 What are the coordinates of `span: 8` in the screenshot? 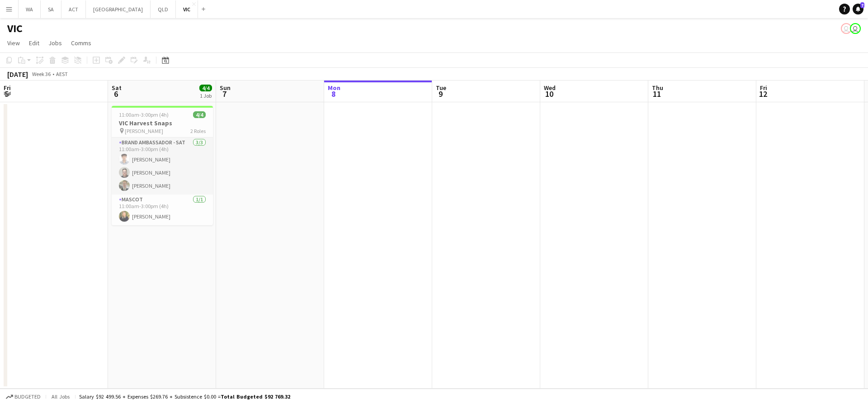 It's located at (333, 94).